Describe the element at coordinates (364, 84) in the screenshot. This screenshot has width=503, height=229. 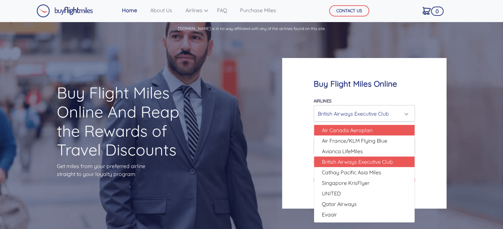
I see `h4: Buy Flight Miles Online` at that location.